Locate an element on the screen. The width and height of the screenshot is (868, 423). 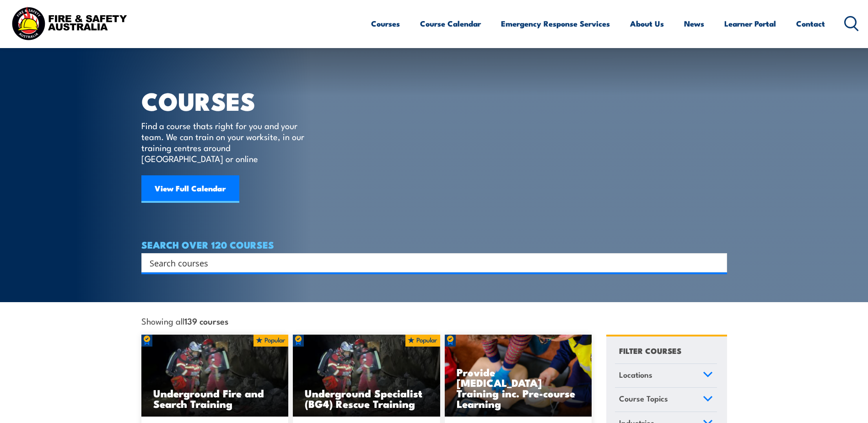
a: News is located at coordinates (694, 23).